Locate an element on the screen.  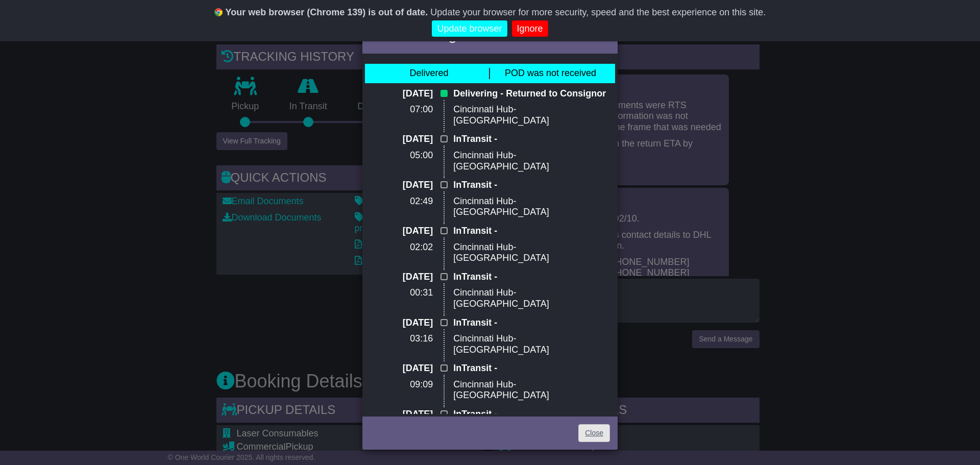
div: Delivered is located at coordinates (429, 73).